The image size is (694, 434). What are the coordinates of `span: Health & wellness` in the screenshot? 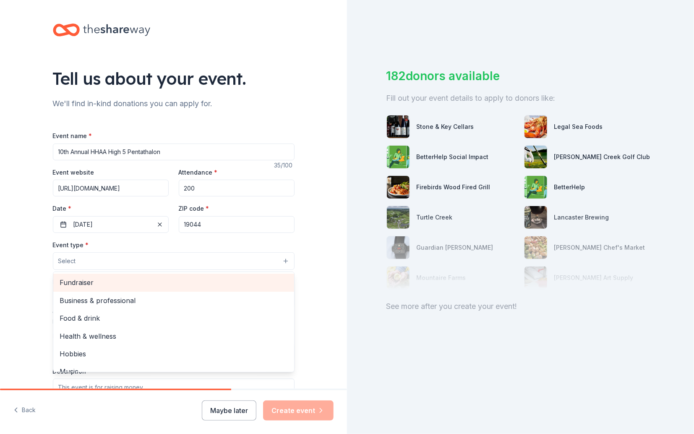 It's located at (174, 336).